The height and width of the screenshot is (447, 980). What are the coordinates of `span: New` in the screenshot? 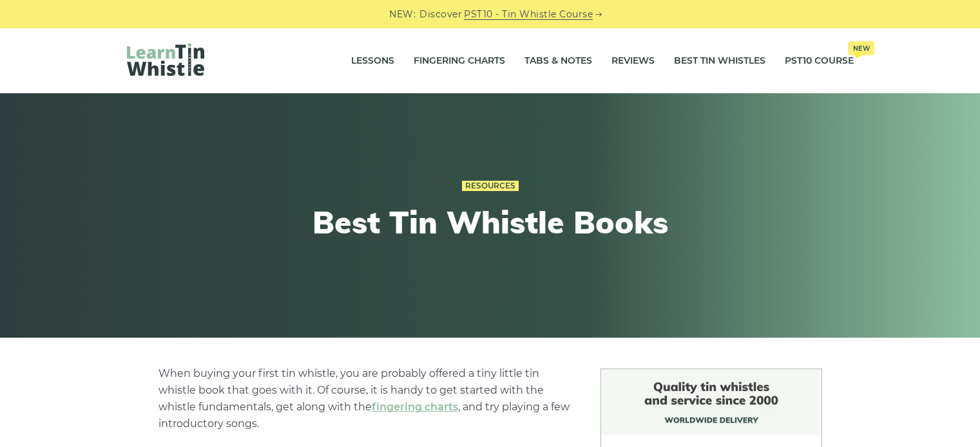 It's located at (860, 49).